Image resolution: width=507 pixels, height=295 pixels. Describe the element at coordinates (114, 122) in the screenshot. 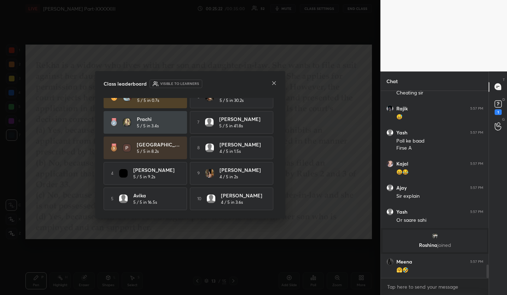

I see `img: rank-2.3a33aca6.svg` at that location.